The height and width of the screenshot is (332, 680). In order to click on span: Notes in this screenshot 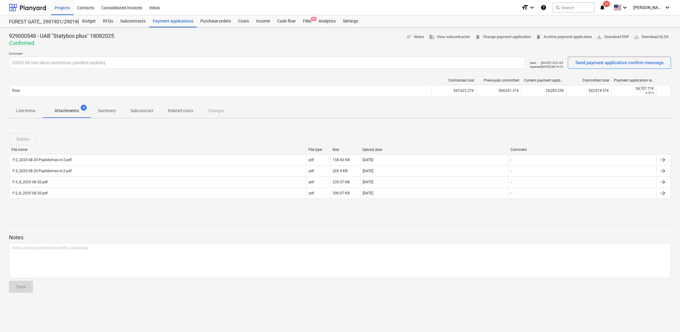, I will do `click(415, 37)`.